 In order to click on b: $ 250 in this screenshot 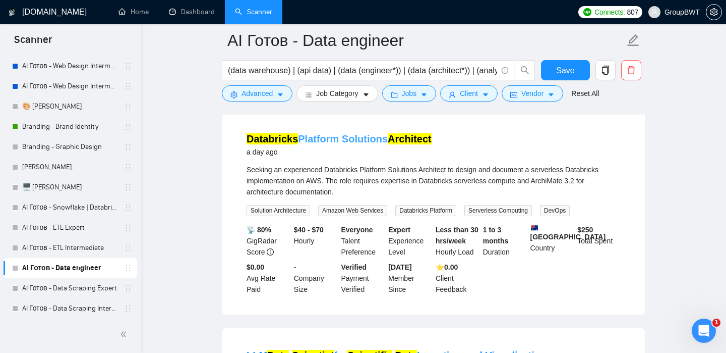, I will do `click(585, 229)`.